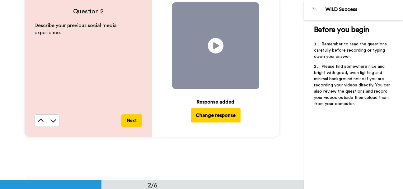  What do you see at coordinates (341, 30) in the screenshot?
I see `span: Before you begin` at bounding box center [341, 30].